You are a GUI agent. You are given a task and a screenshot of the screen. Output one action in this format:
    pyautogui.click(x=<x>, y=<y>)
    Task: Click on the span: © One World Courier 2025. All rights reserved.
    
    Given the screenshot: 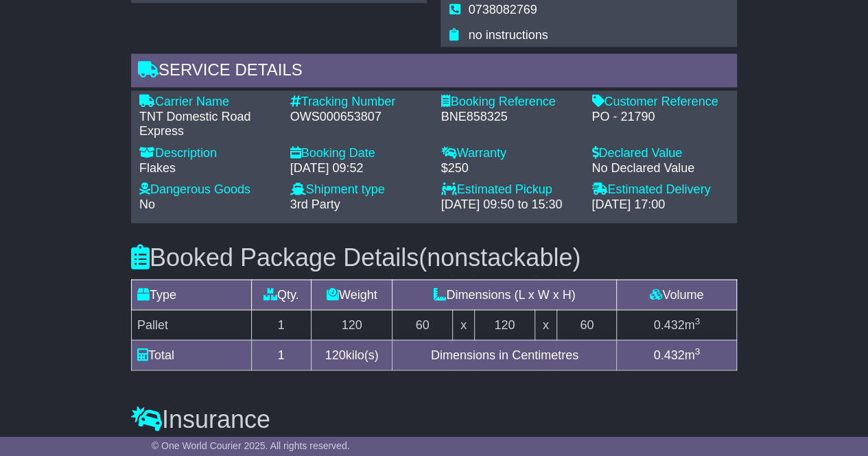 What is the action you would take?
    pyautogui.click(x=250, y=446)
    